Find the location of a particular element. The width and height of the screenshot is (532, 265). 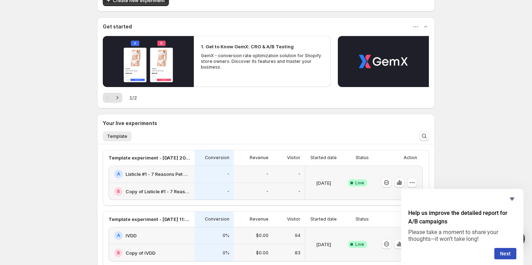

p: GemX - conversion rate optimization solution for Shopify store owners. Discover its features and ... is located at coordinates (262, 61).